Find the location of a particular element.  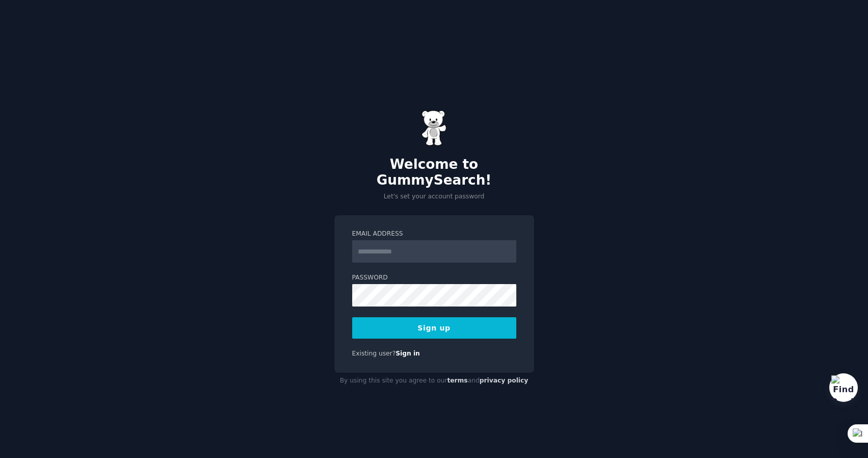

div: By using this site you agree to our and is located at coordinates (434, 381).